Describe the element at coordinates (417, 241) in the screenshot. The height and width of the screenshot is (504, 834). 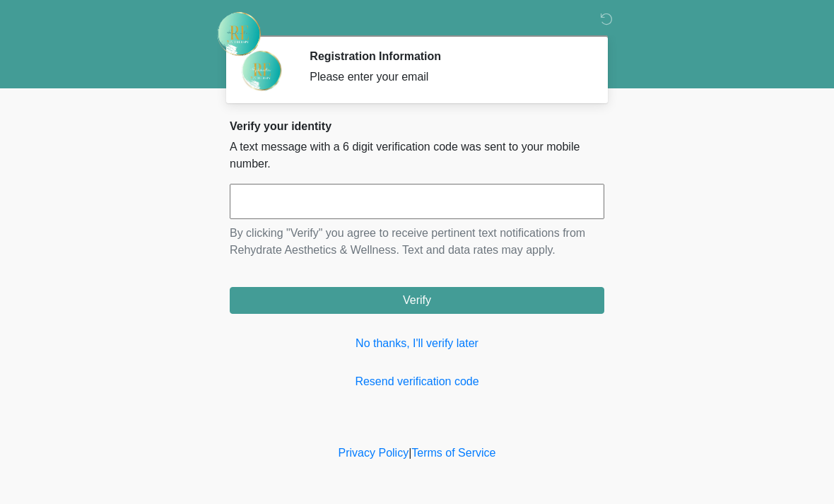
I see `p: By clicking "Verify" you agree to receive pertinent text notifications from Rehydrate Aesthetics ...` at that location.